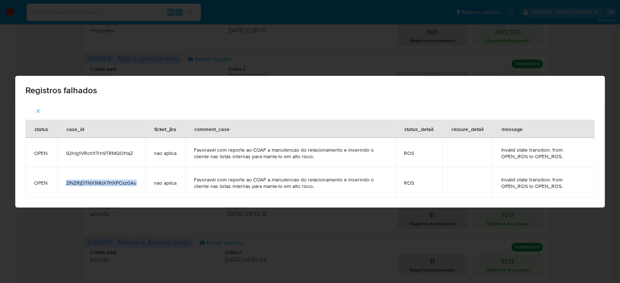  I want to click on span: Registros falhados, so click(310, 90).